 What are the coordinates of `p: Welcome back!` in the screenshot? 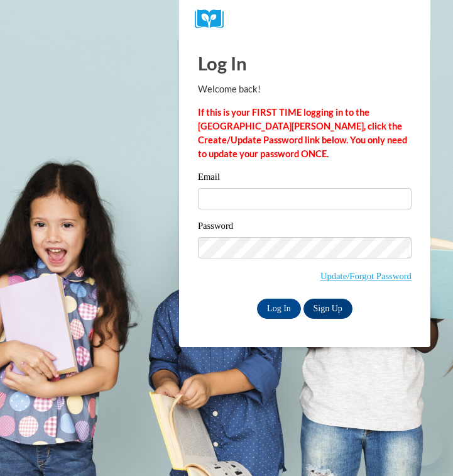 It's located at (305, 89).